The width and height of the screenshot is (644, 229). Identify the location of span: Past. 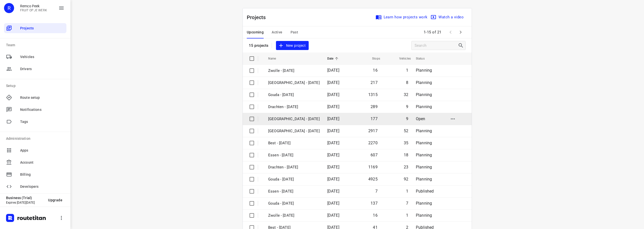
(294, 32).